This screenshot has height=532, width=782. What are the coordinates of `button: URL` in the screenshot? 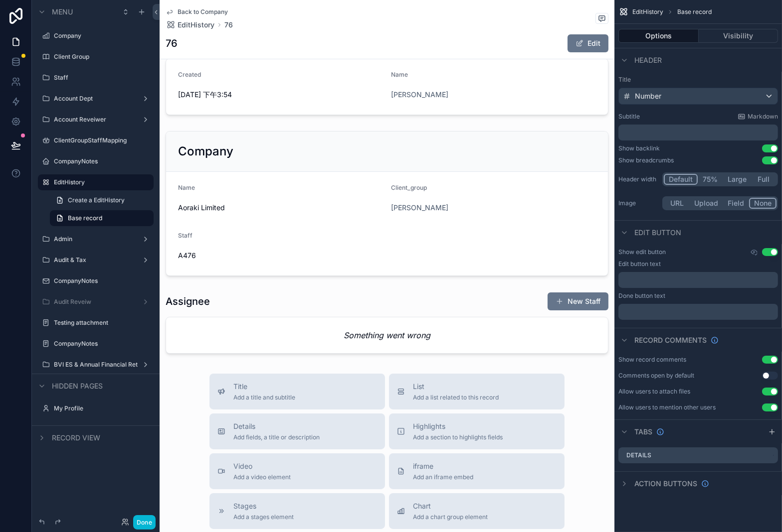 It's located at (676, 203).